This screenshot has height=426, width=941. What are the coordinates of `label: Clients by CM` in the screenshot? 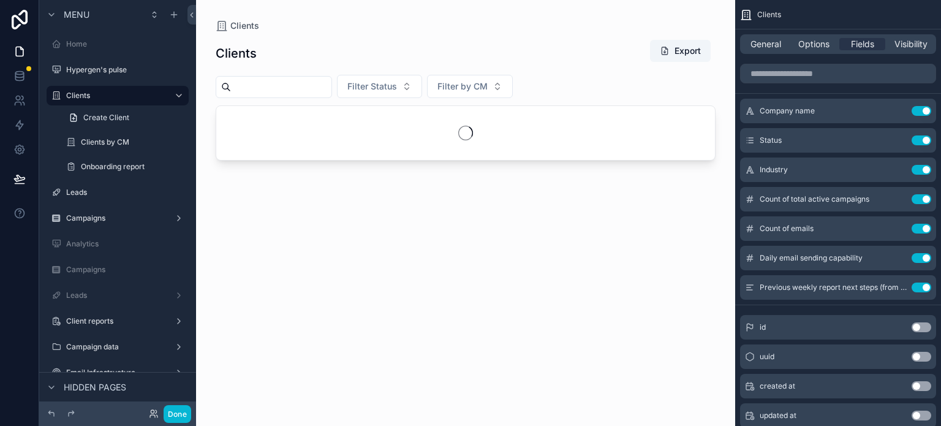 It's located at (134, 142).